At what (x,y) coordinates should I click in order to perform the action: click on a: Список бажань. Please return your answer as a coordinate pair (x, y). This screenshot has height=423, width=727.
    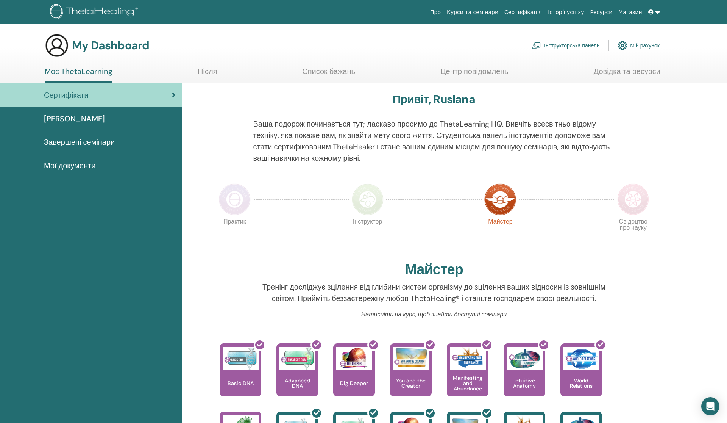
    Looking at the image, I should click on (329, 74).